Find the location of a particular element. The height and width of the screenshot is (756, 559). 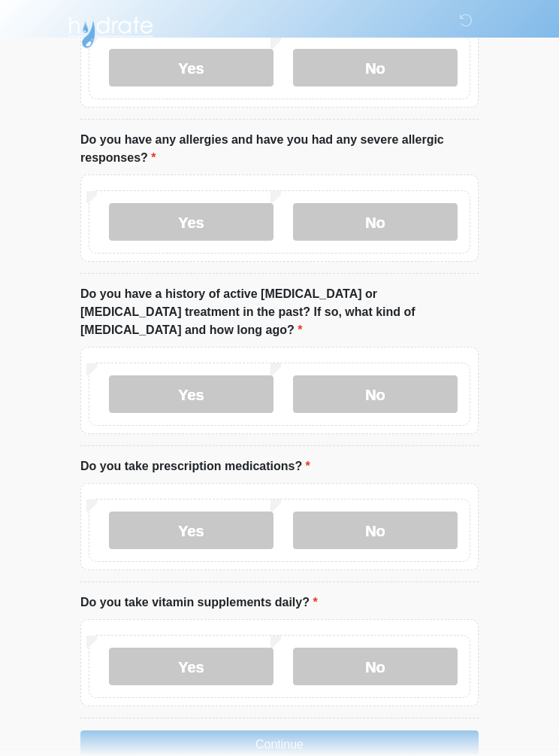

label: Do you have any allergies and have you had any severe allergic responses? is located at coordinates (280, 149).